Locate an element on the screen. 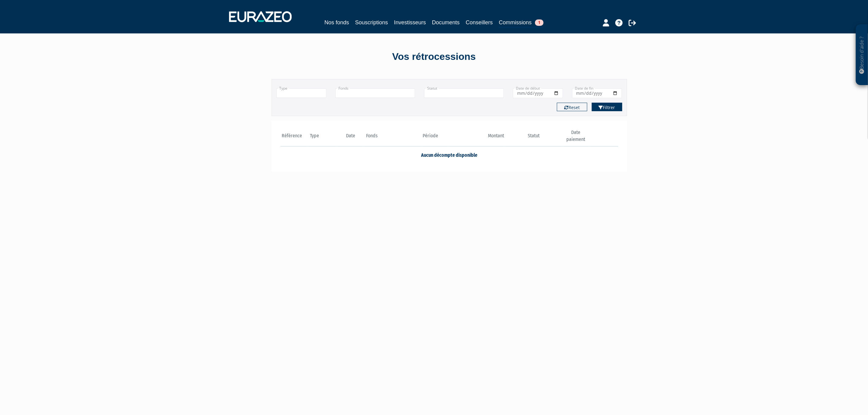  a: Nos fonds is located at coordinates (337, 23).